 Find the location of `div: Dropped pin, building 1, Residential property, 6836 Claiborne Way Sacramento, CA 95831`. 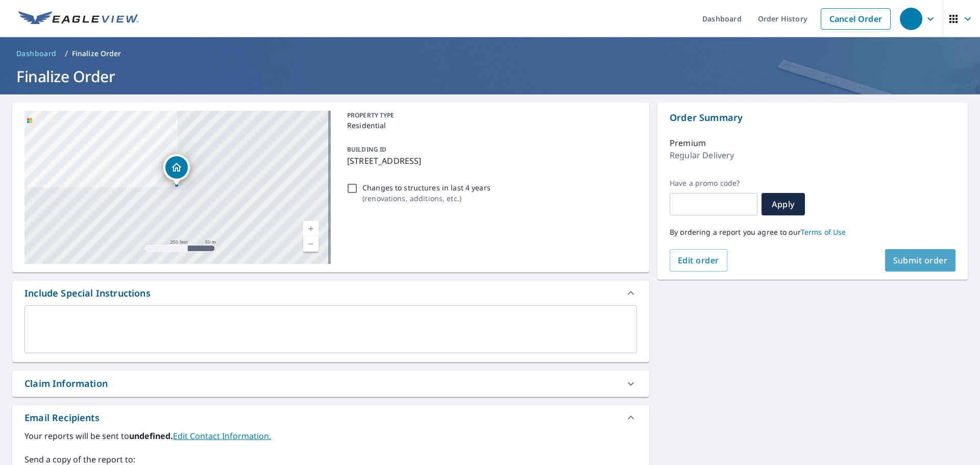

div: Dropped pin, building 1, Residential property, 6836 Claiborne Way Sacramento, CA 95831 is located at coordinates (177, 170).